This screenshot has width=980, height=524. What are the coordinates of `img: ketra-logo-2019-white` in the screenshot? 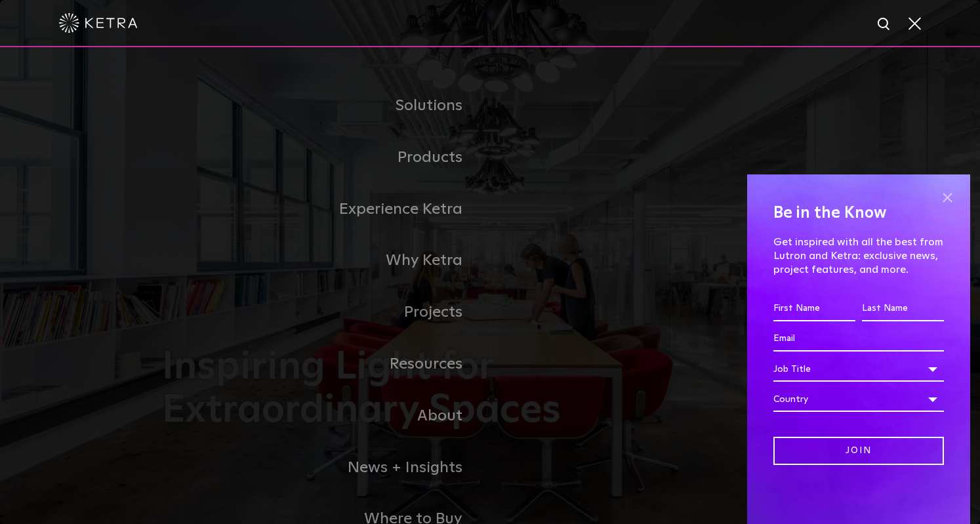 It's located at (98, 23).